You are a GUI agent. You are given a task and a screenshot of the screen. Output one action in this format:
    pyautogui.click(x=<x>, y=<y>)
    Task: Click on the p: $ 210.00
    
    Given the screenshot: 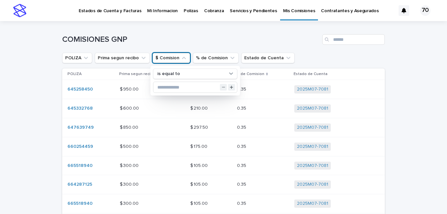 What is the action you would take?
    pyautogui.click(x=200, y=108)
    